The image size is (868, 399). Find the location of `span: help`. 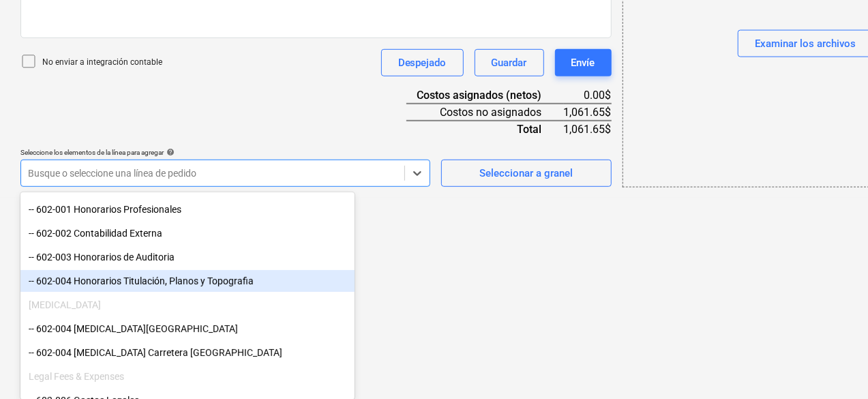

span: help is located at coordinates (170, 152).